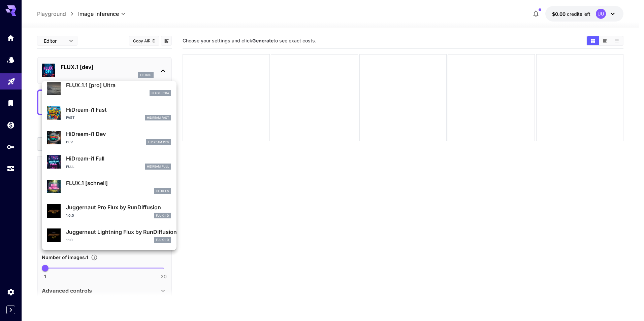 The height and width of the screenshot is (321, 644). What do you see at coordinates (163, 191) in the screenshot?
I see `p: FLUX.1 S` at bounding box center [163, 191].